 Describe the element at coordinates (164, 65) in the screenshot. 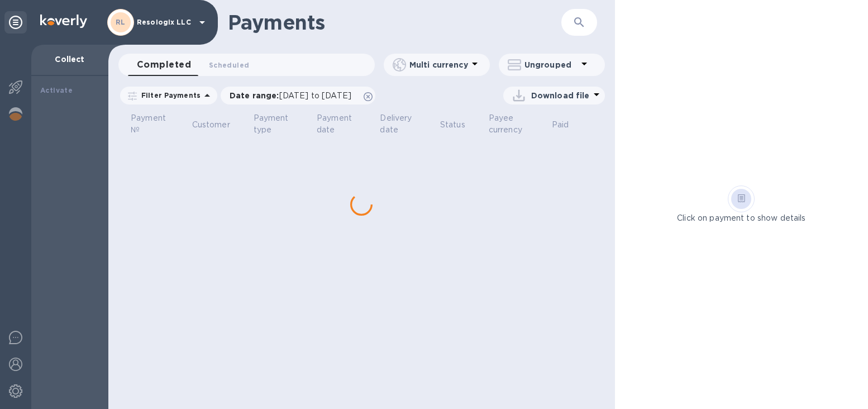

I see `span: Completed` at that location.